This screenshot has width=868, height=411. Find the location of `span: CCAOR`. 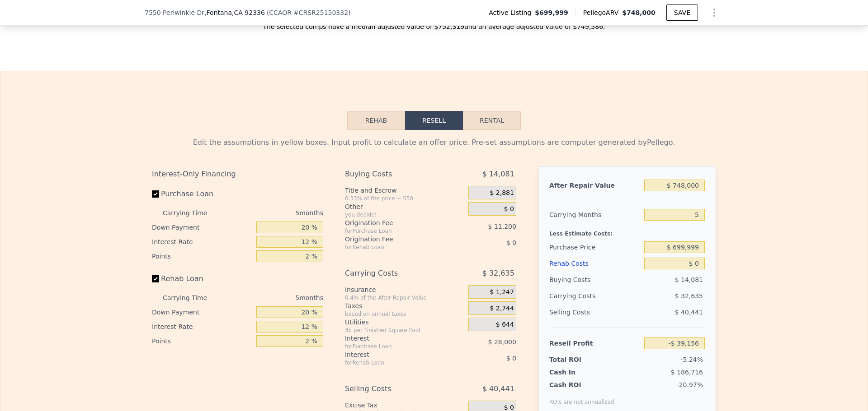

span: CCAOR is located at coordinates (280, 13).